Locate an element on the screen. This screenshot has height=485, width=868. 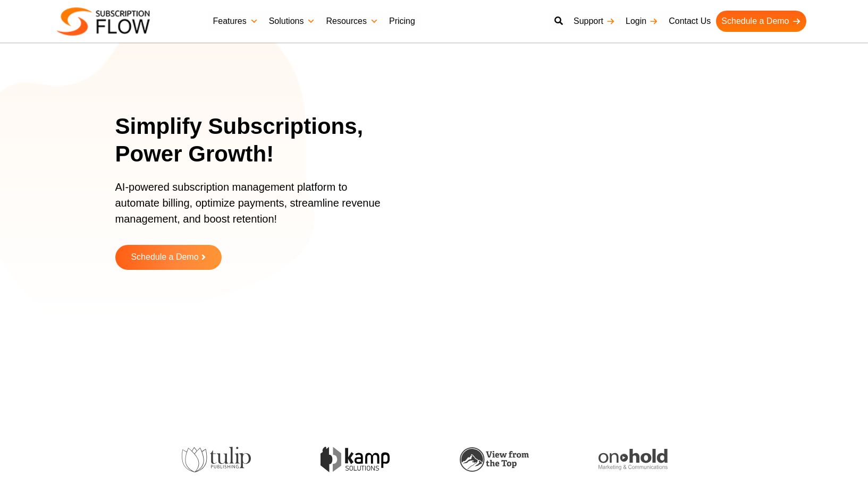
a: Contact Us is located at coordinates (689, 21).